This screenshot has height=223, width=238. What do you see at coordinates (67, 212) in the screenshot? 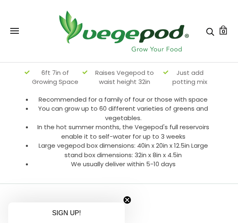
I see `span: SIGN UP!` at bounding box center [67, 212].